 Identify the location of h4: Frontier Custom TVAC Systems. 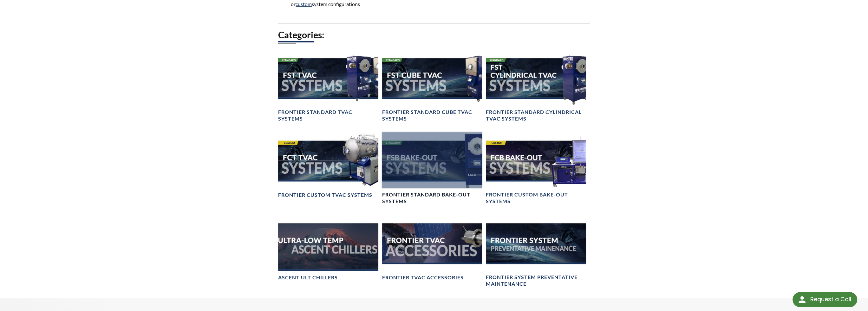
(325, 195).